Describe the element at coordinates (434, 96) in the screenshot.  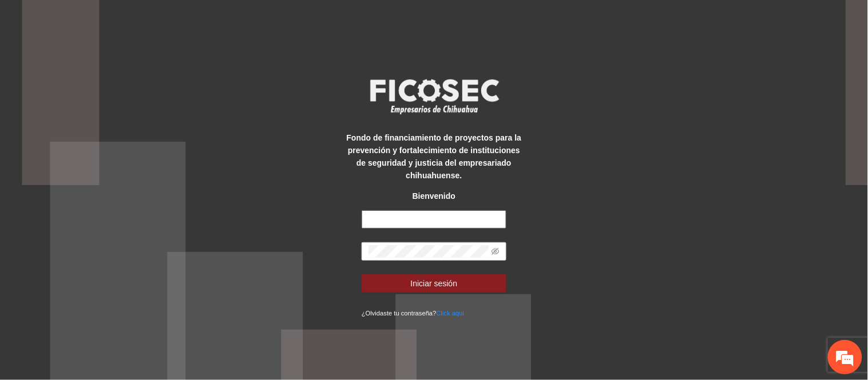
I see `img: logo` at that location.